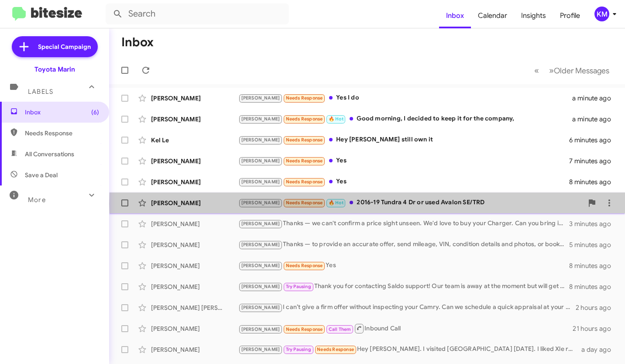 This screenshot has width=625, height=364. Describe the element at coordinates (534, 16) in the screenshot. I see `span: Insights` at that location.